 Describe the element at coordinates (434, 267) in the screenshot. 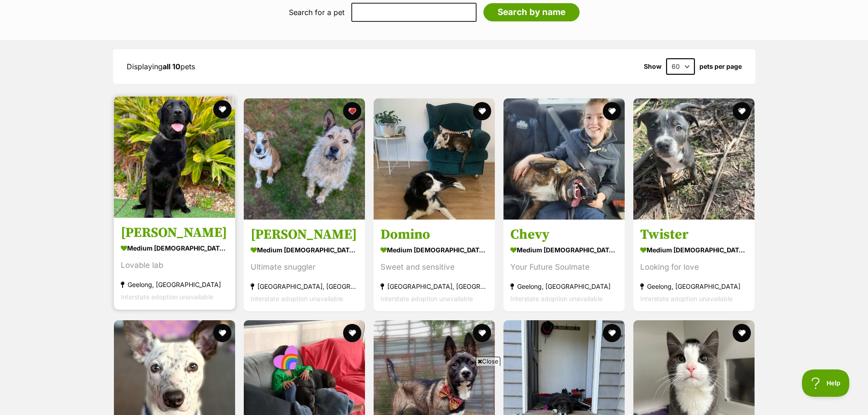

I see `div: Sweet and sensitive` at that location.